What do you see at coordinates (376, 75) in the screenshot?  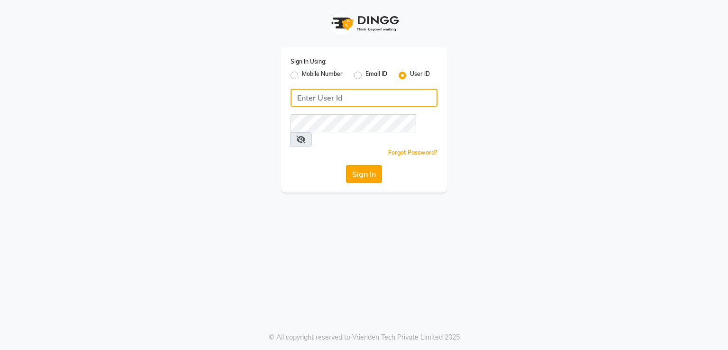 I see `label: Email ID` at bounding box center [376, 75].